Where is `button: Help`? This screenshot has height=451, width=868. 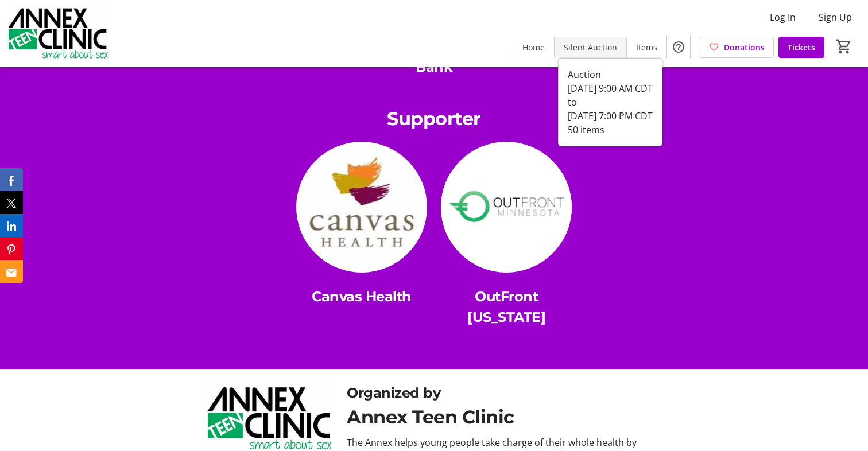 button: Help is located at coordinates (679, 47).